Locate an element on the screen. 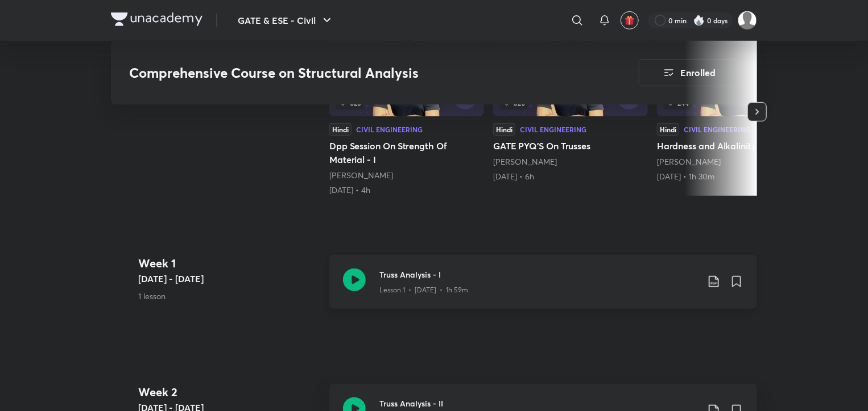 The image size is (868, 411). img: Company Logo is located at coordinates (156, 19).